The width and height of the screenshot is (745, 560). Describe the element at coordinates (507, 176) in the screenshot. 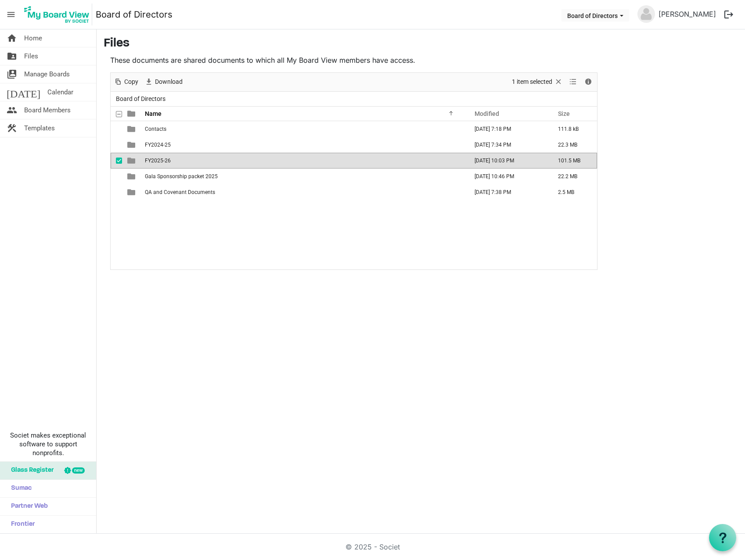

I see `td: March 10, 2025 10:46 PM column header Modified` at that location.